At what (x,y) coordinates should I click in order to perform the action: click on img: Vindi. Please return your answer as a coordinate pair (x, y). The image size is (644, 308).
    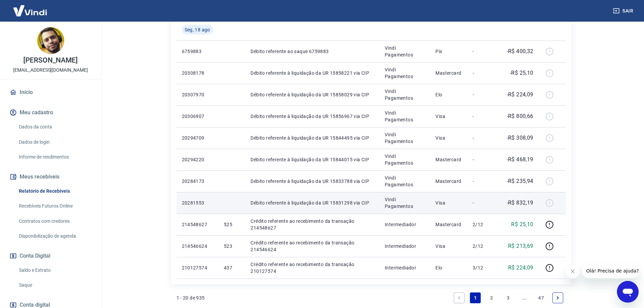
    Looking at the image, I should click on (30, 11).